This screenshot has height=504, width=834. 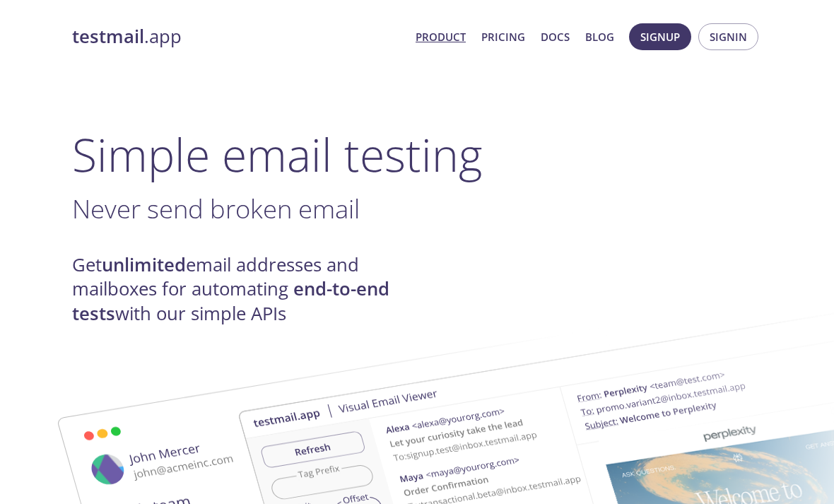 I want to click on a: Product, so click(x=440, y=37).